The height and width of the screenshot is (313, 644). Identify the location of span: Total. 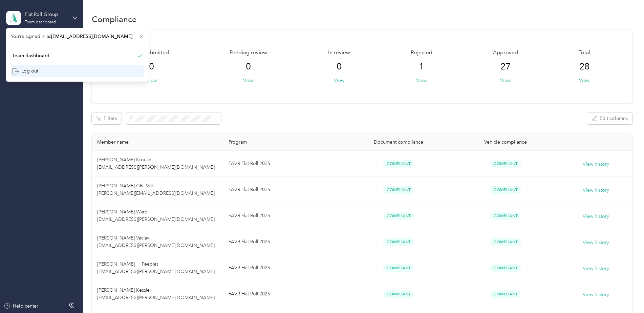
(584, 53).